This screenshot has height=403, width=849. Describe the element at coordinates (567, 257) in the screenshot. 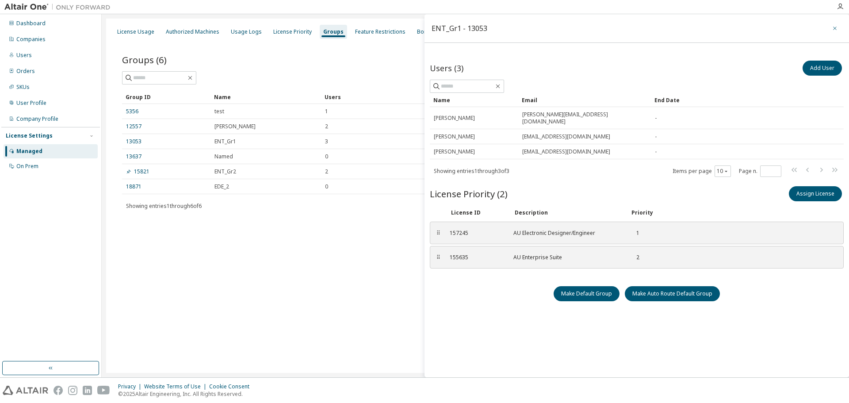

I see `div: AU Enterprise Suite` at that location.